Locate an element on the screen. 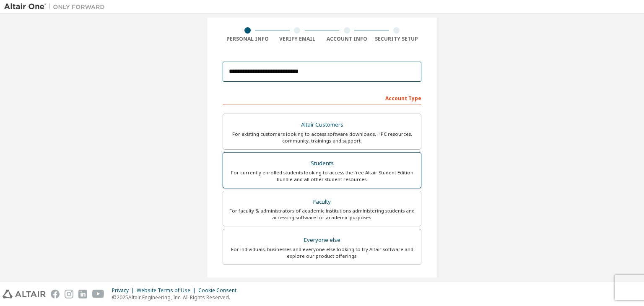 The width and height of the screenshot is (644, 306). img: youtube.svg is located at coordinates (98, 294).